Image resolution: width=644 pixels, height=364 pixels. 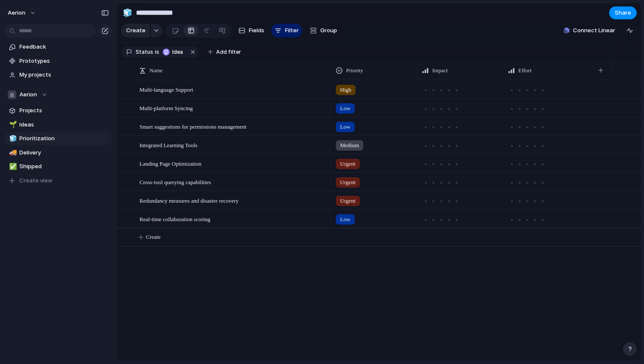 I want to click on span: Impact, so click(x=441, y=70).